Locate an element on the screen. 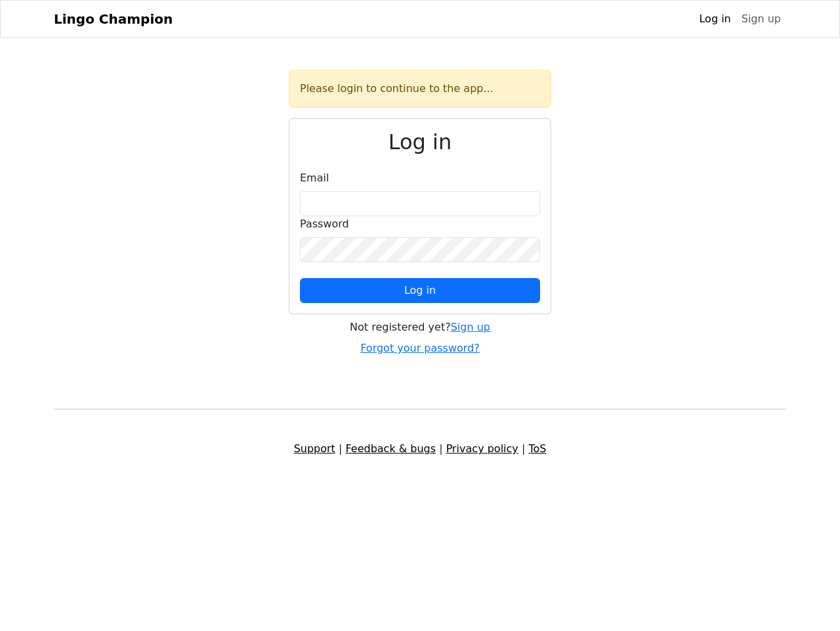 The height and width of the screenshot is (631, 840). a: Log in is located at coordinates (715, 19).